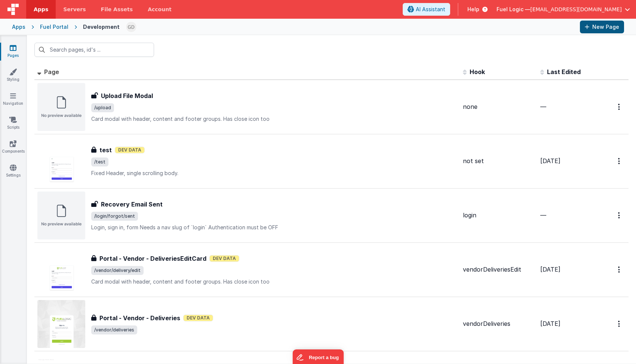 The width and height of the screenshot is (636, 364). I want to click on span: Apps, so click(41, 9).